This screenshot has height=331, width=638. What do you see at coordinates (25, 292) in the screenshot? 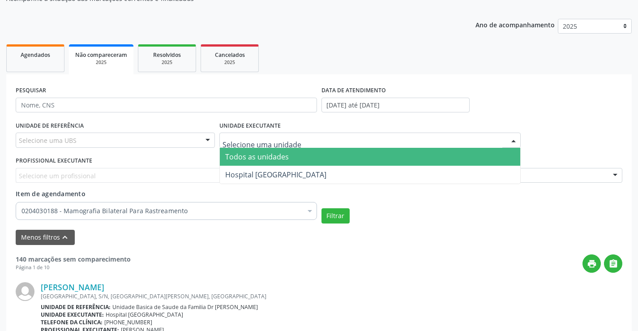
I see `img: img` at bounding box center [25, 292].